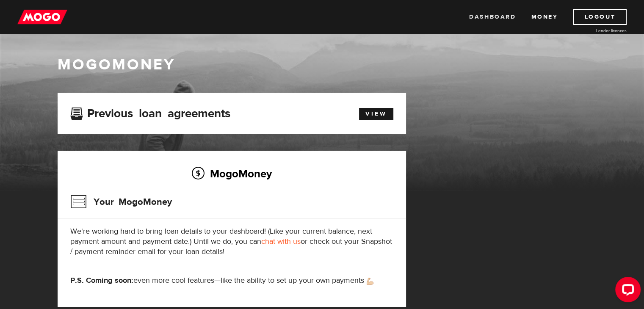 The height and width of the screenshot is (309, 644). Describe the element at coordinates (599, 17) in the screenshot. I see `a: Logout` at that location.